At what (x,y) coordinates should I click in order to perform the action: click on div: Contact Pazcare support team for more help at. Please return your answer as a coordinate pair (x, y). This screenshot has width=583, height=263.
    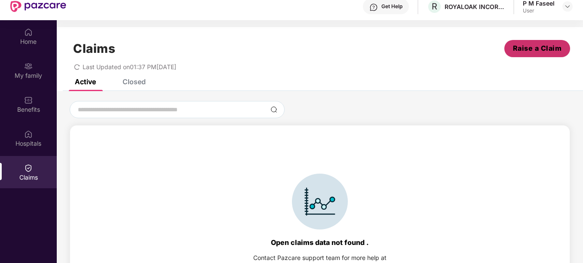
    Looking at the image, I should click on (320, 258).